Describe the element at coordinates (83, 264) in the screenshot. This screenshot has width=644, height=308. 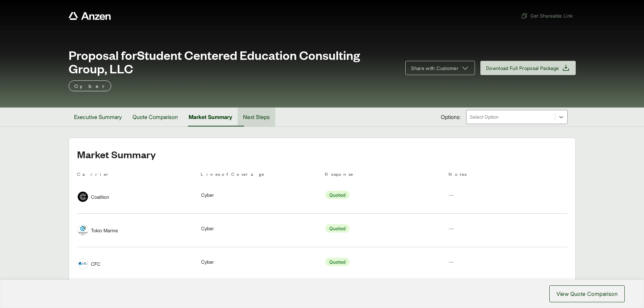
I see `img: CFC logo` at that location.